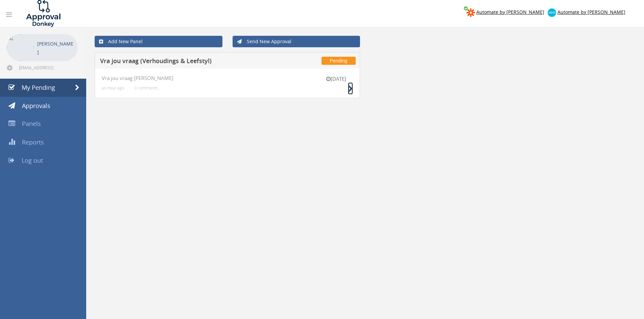  I want to click on small: an hour ago, so click(113, 88).